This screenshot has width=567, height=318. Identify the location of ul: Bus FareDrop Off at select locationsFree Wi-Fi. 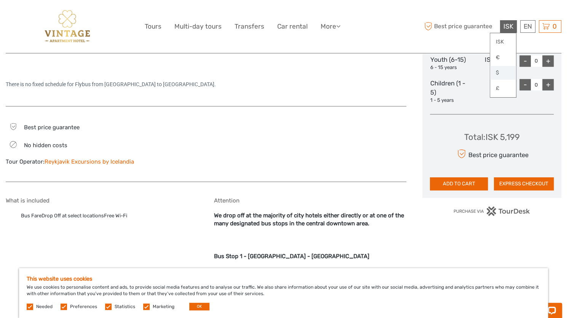
(102, 216).